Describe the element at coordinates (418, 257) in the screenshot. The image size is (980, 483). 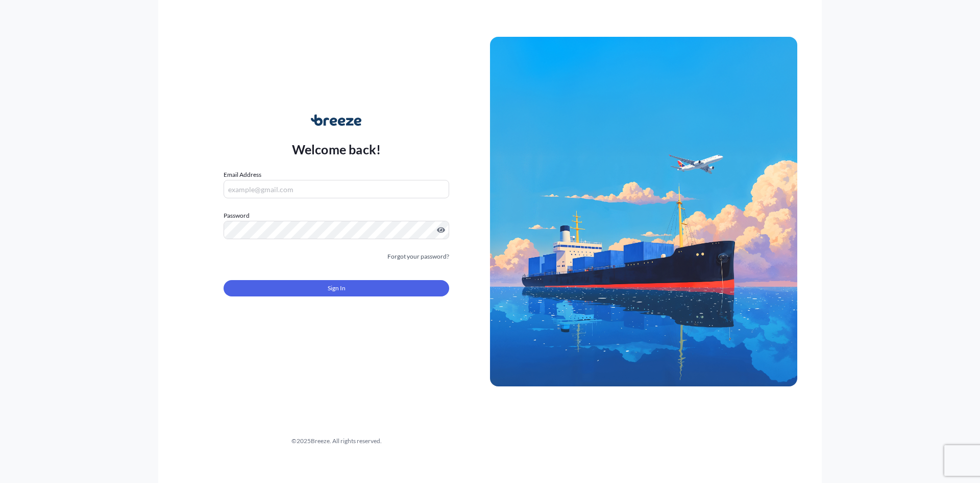
I see `a: Forgot your password?` at that location.